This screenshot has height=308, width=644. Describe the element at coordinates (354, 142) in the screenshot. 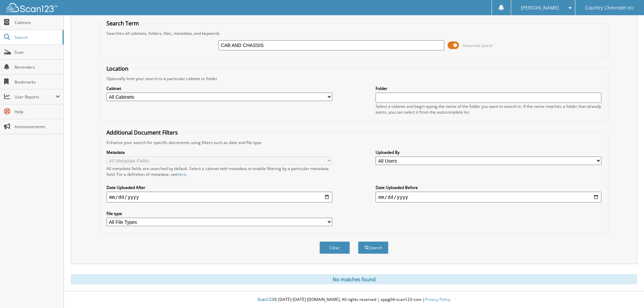

I see `div: Enhance your search for specific documents using filters such as date and file type.` at that location.